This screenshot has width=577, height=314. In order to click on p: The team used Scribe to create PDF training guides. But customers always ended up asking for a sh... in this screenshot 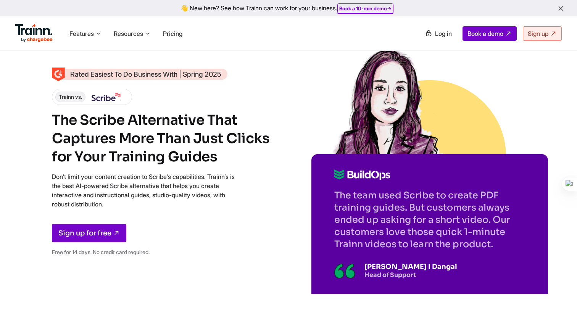, I will do `click(430, 220)`.